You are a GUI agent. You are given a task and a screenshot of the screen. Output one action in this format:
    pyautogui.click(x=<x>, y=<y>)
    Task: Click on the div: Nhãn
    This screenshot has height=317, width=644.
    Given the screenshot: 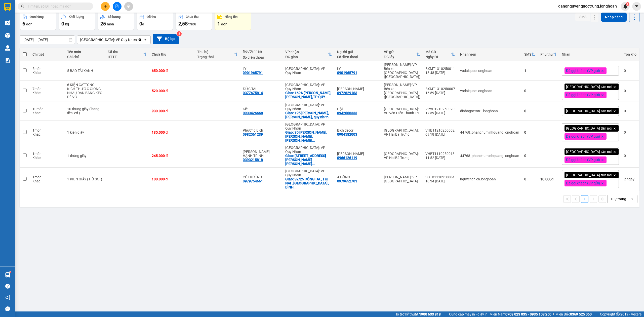 What is the action you would take?
    pyautogui.click(x=590, y=54)
    